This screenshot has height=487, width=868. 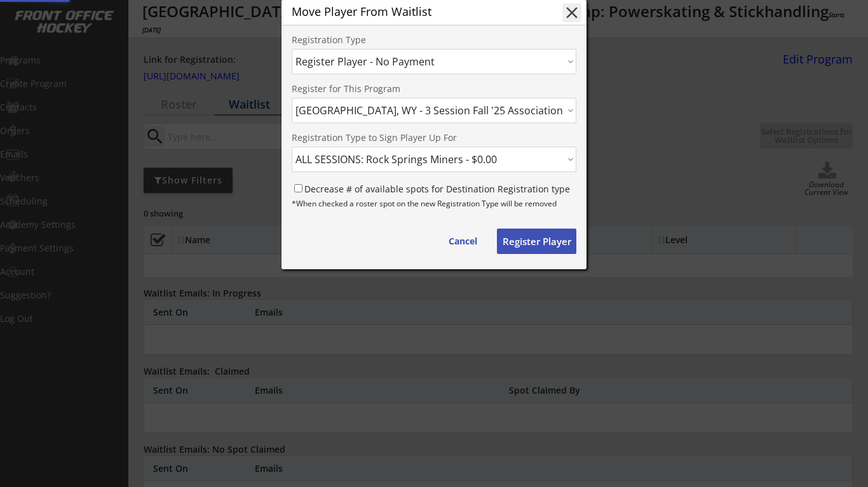 What do you see at coordinates (422, 11) in the screenshot?
I see `div: Move Player From Waitlist` at bounding box center [422, 11].